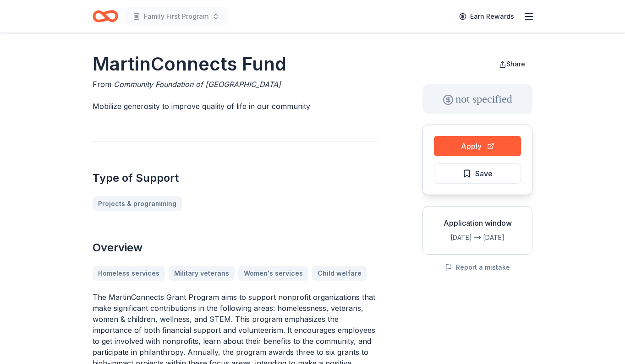 The width and height of the screenshot is (625, 364). I want to click on div: From, so click(236, 84).